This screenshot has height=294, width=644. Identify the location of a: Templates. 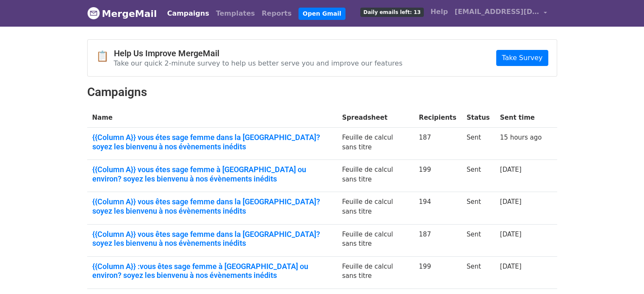
(235, 14).